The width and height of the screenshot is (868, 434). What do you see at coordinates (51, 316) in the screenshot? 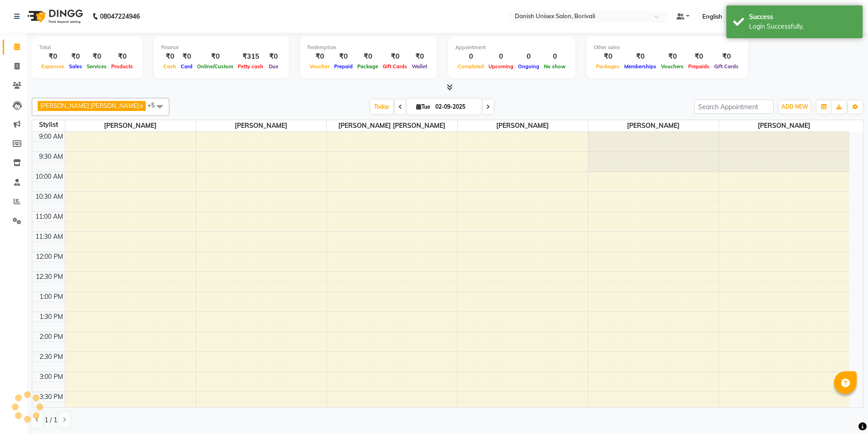
I see `div: 1:30 PM` at bounding box center [51, 316].